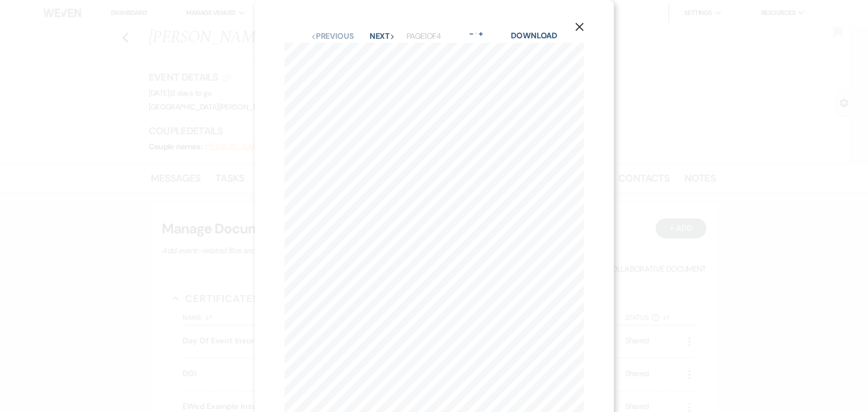 This screenshot has height=412, width=868. Describe the element at coordinates (332, 37) in the screenshot. I see `button: Previous` at that location.